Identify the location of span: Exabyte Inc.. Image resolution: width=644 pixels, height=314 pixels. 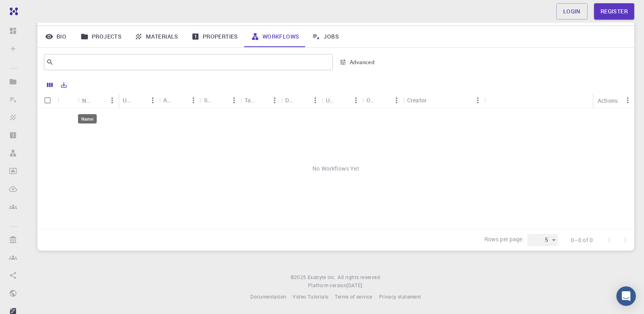
(322, 277).